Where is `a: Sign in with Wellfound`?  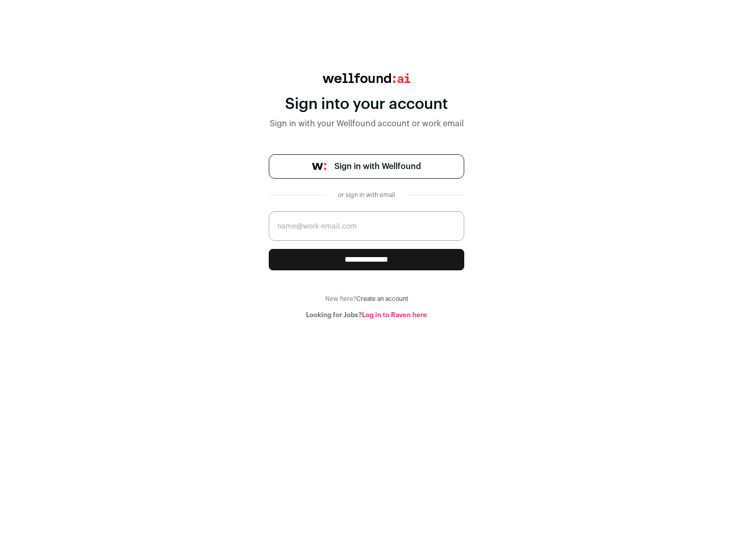 a: Sign in with Wellfound is located at coordinates (366, 167).